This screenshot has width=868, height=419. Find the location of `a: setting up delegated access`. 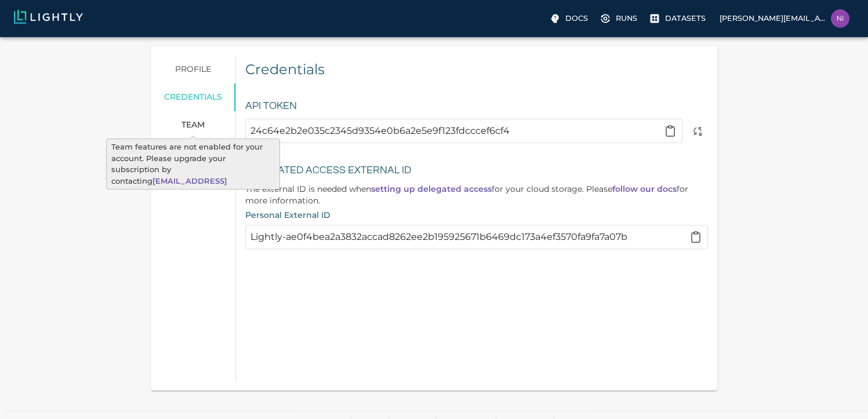

a: setting up delegated access is located at coordinates (431, 189).